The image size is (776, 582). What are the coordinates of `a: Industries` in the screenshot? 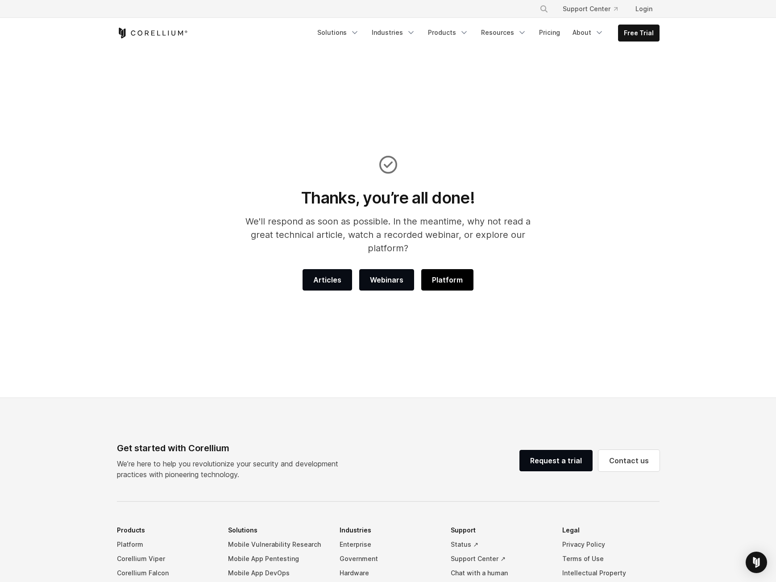 It's located at (394, 33).